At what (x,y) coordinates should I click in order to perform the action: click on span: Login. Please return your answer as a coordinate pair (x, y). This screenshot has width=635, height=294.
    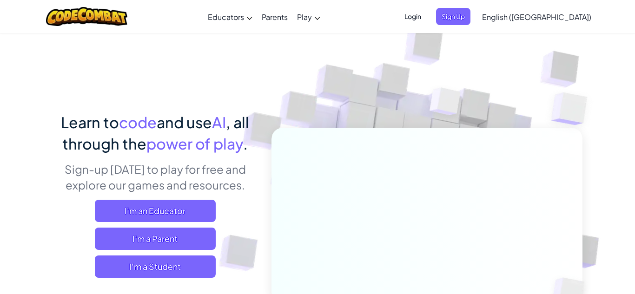
    Looking at the image, I should click on (413, 16).